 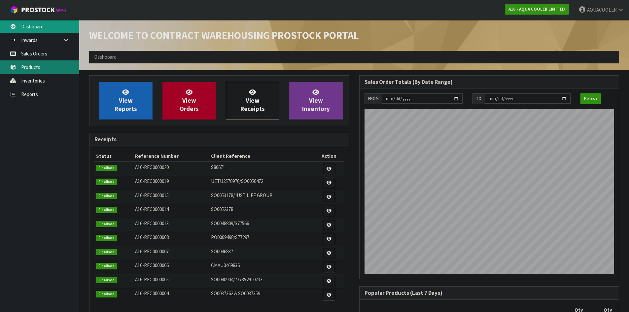 What do you see at coordinates (373, 99) in the screenshot?
I see `div: FROM` at bounding box center [373, 99].